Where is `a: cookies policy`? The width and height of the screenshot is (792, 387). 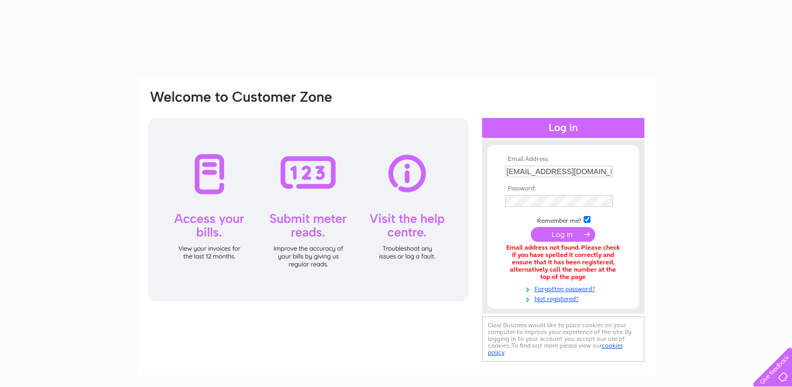
a: cookies policy is located at coordinates (556, 348).